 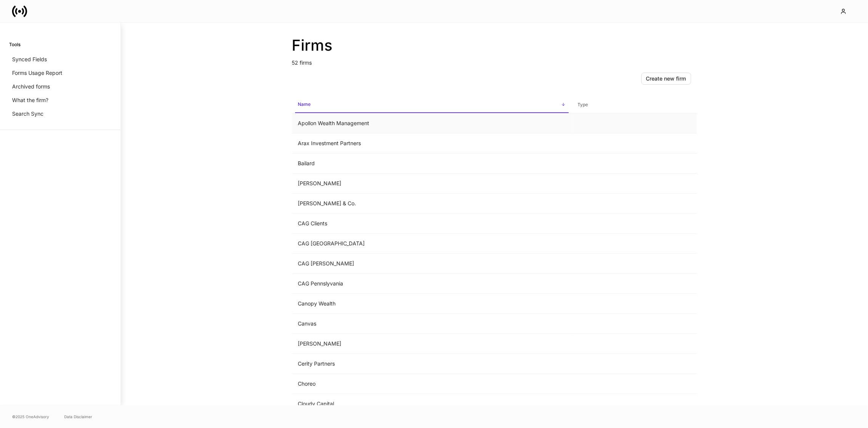 I want to click on p: What the firm?, so click(x=30, y=100).